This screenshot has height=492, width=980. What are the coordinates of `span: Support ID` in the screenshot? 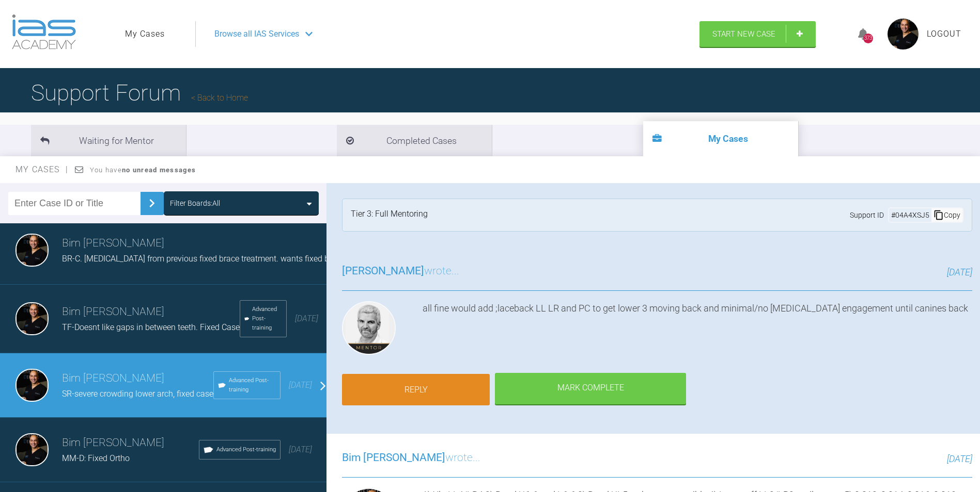 It's located at (866, 215).